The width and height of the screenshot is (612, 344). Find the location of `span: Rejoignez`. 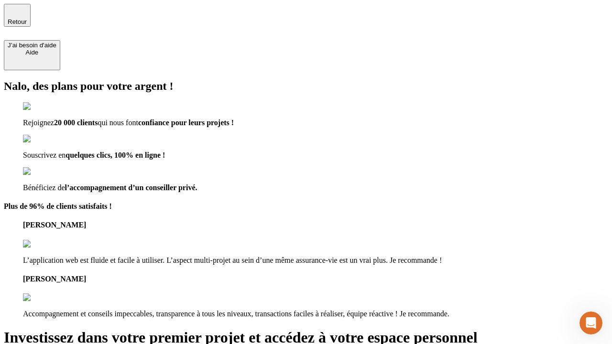

span: Rejoignez is located at coordinates (38, 122).